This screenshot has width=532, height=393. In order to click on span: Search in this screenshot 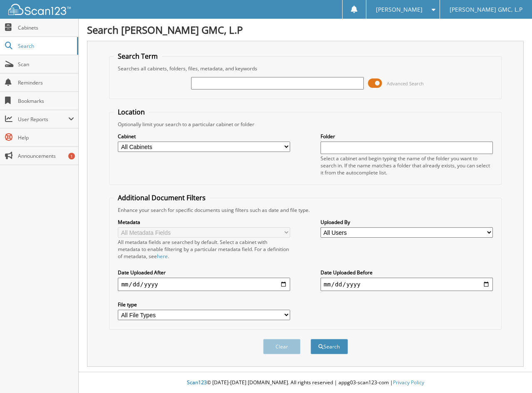, I will do `click(46, 46)`.